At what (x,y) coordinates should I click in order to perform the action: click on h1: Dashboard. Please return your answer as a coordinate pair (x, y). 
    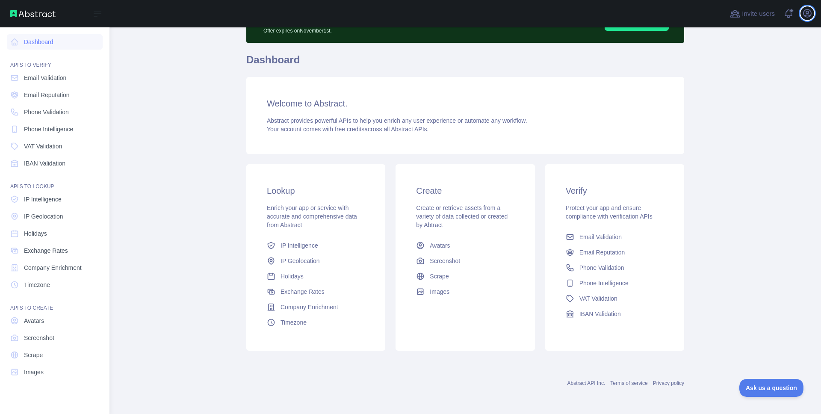
    Looking at the image, I should click on (465, 63).